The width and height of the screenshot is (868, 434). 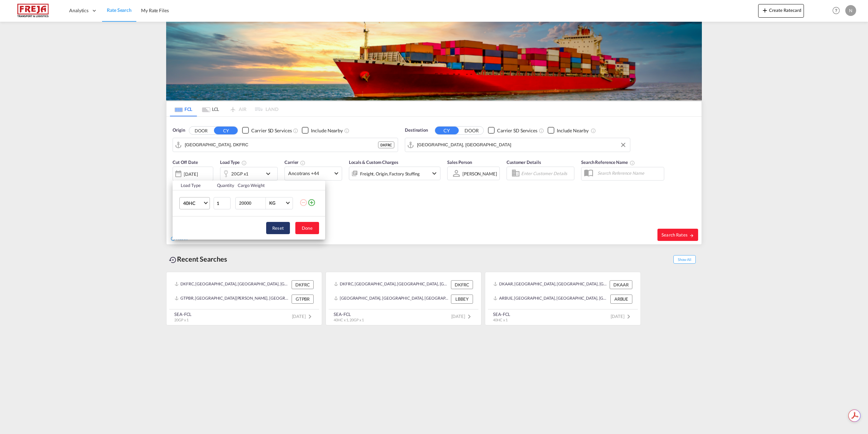 I want to click on input: Enter Weight, so click(x=252, y=204).